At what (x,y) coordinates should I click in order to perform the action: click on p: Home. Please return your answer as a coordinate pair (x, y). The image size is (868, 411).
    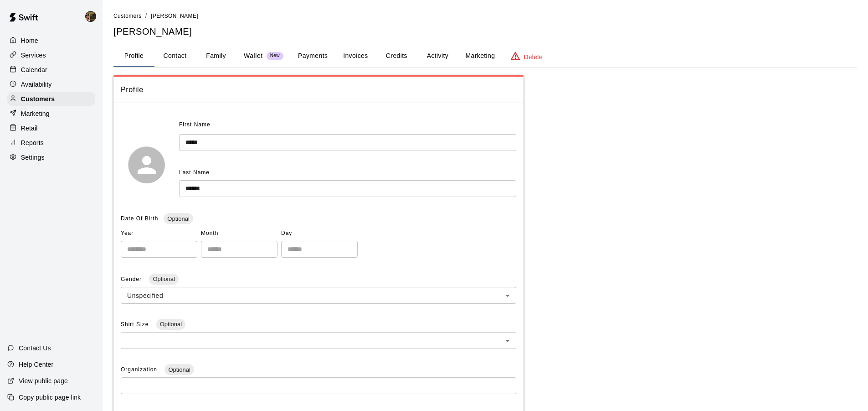
    Looking at the image, I should click on (29, 41).